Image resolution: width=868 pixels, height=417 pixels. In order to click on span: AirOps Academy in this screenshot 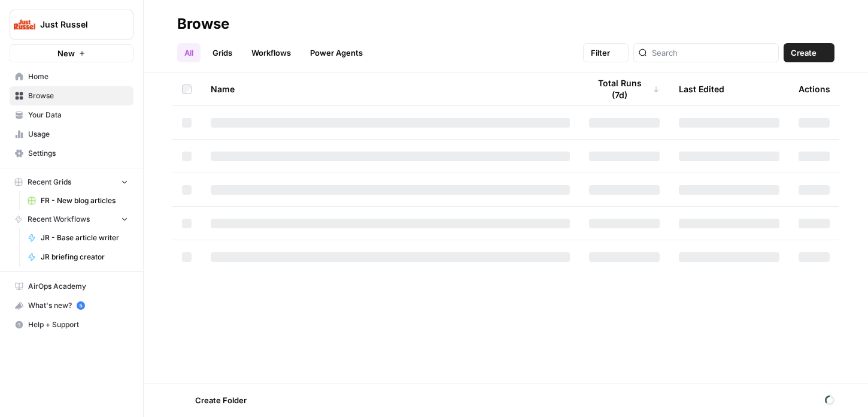, I will do `click(78, 286)`.